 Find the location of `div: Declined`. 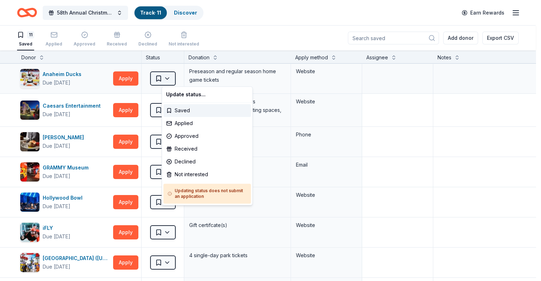

div: Declined is located at coordinates (207, 162).